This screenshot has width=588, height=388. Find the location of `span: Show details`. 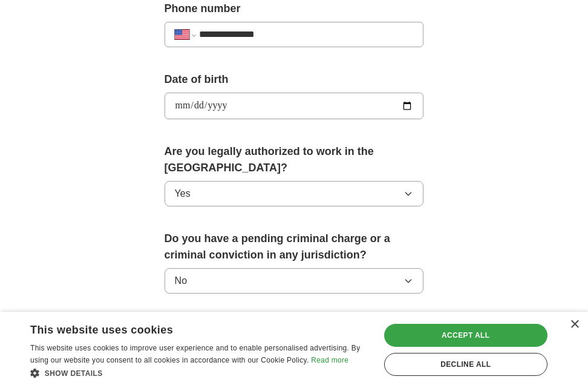

span: Show details is located at coordinates (74, 373).